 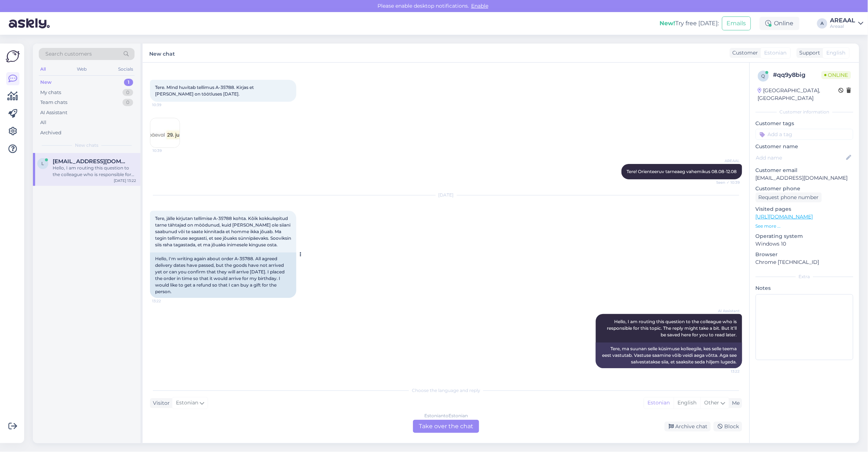 What do you see at coordinates (446, 416) in the screenshot?
I see `div: Estonian to Estonian` at bounding box center [446, 416].